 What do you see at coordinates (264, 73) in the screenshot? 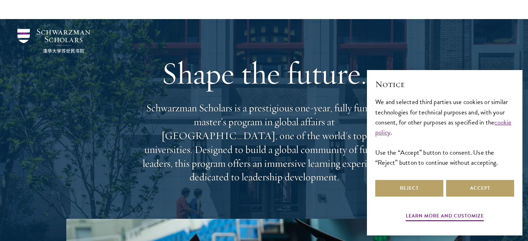
I see `h1: Shape the future.` at bounding box center [264, 73].